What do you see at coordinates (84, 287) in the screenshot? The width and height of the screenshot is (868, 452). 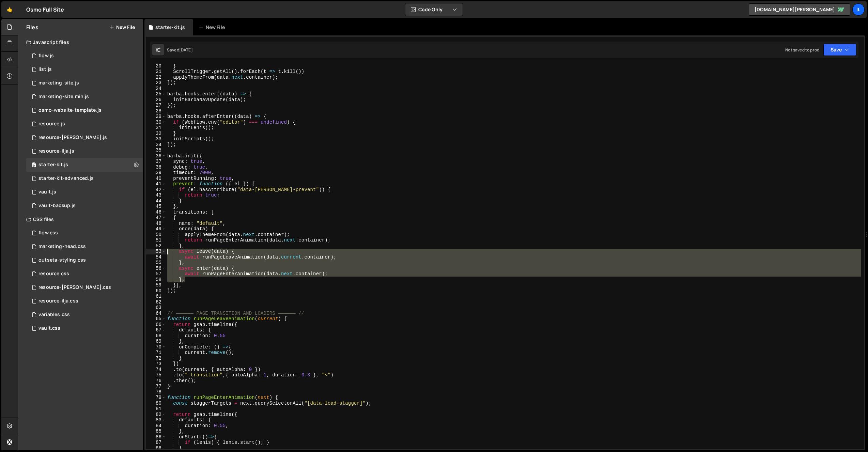 I see `div: 10598/27702.css` at bounding box center [84, 287].